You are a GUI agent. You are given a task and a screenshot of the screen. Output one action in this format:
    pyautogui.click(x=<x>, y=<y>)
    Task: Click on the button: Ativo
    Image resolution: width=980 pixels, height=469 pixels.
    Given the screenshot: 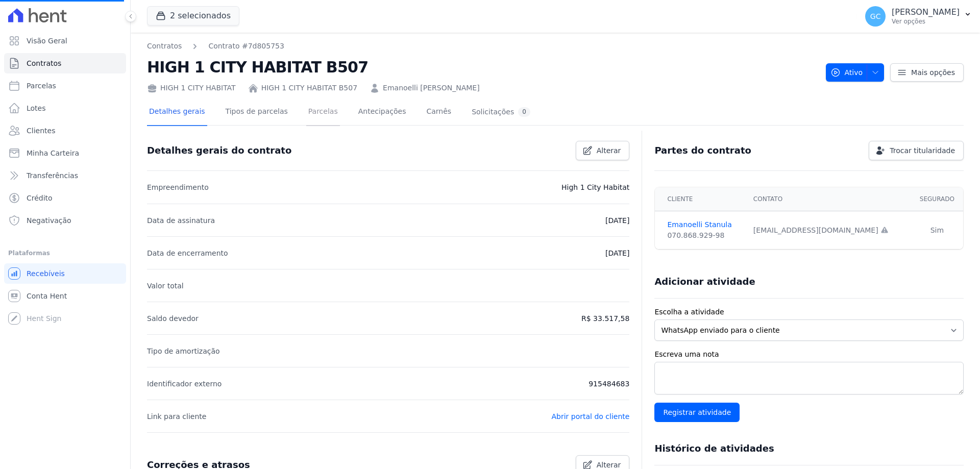 What is the action you would take?
    pyautogui.click(x=854, y=72)
    